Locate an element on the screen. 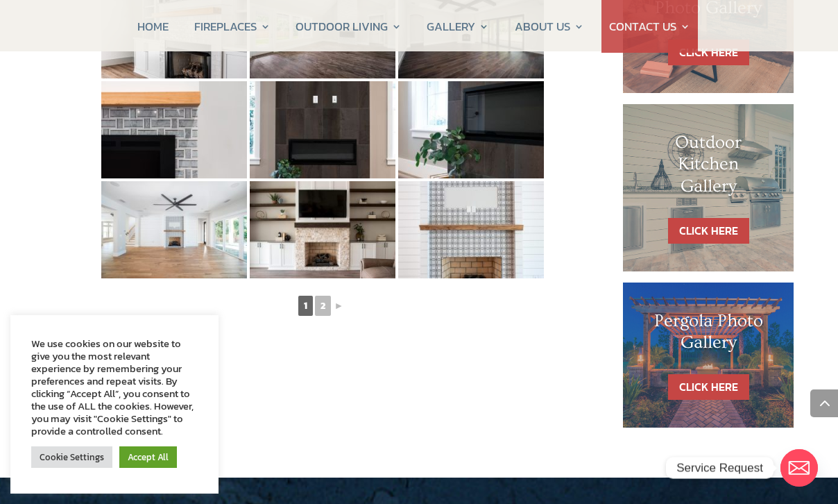  h1: Pergola Photo Gallery is located at coordinates (709, 335).